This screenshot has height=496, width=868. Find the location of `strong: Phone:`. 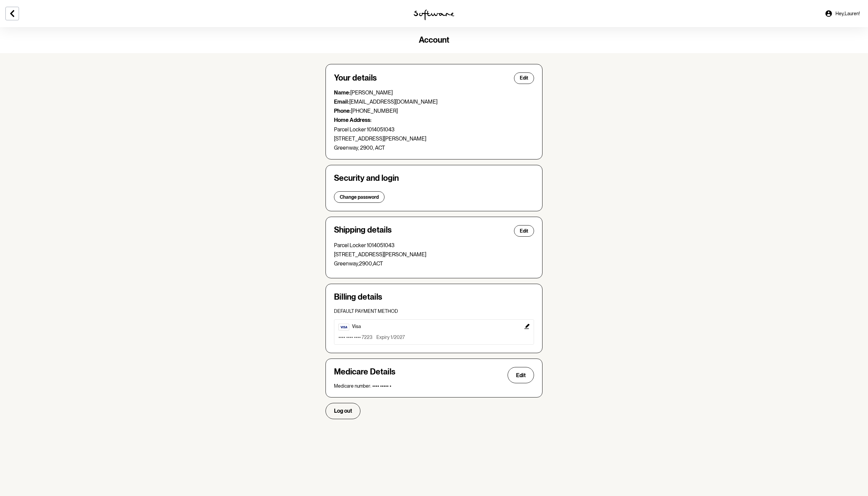

strong: Phone: is located at coordinates (343, 111).